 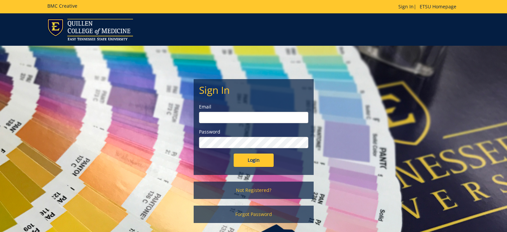 I want to click on label: Password, so click(x=254, y=132).